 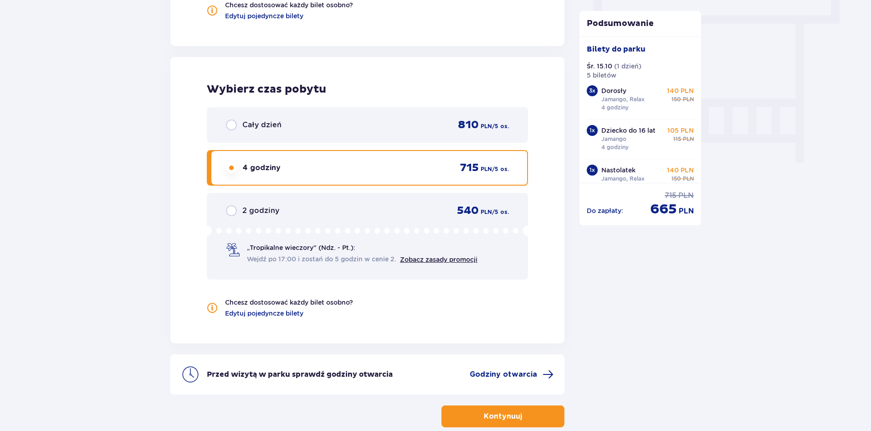 I want to click on a: Zobacz zasady promocji, so click(x=439, y=259).